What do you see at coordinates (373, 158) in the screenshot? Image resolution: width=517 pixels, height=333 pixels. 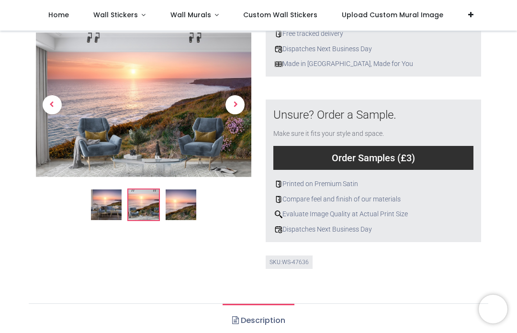 I see `div: Order Samples (£3)` at bounding box center [373, 158].